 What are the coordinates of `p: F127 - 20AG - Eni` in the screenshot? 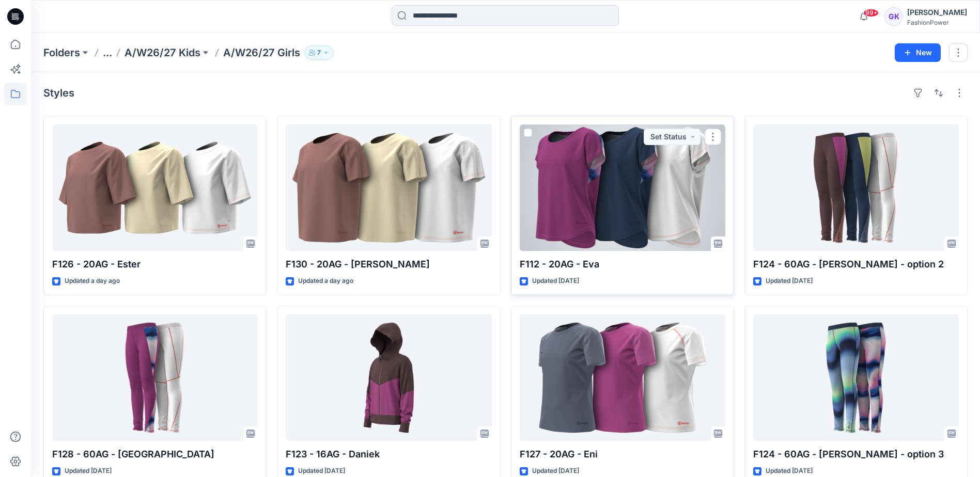 It's located at (623, 455).